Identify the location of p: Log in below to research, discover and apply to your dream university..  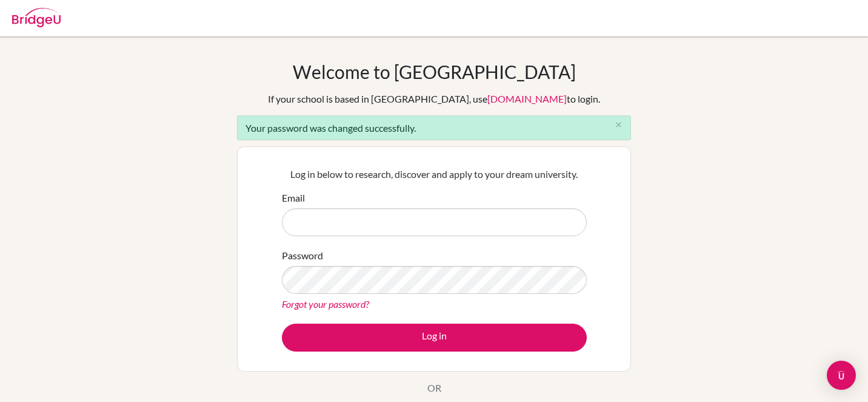
(434, 175).